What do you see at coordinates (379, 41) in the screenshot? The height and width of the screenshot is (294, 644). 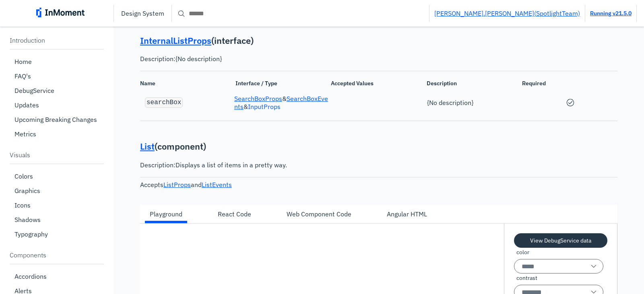 I see `p: ( interface )` at bounding box center [379, 41].